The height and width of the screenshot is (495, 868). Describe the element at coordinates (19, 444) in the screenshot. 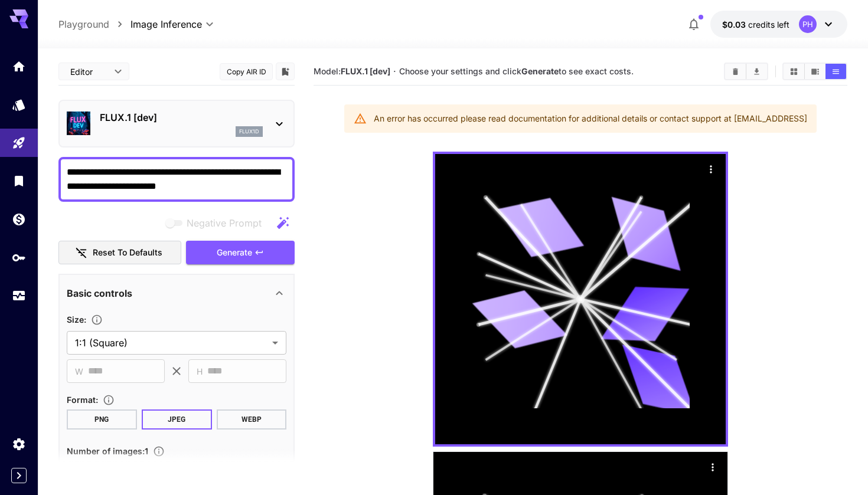

I see `div: Settings` at that location.